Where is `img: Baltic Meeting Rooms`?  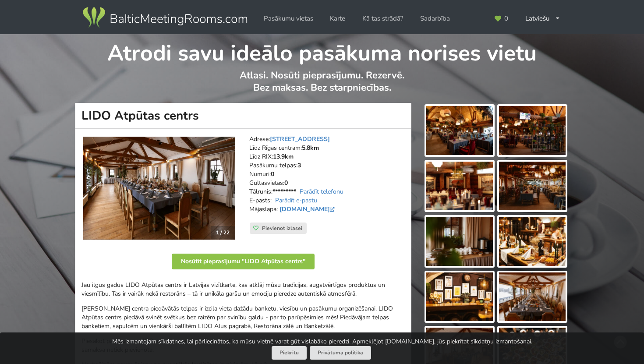 img: Baltic Meeting Rooms is located at coordinates (165, 18).